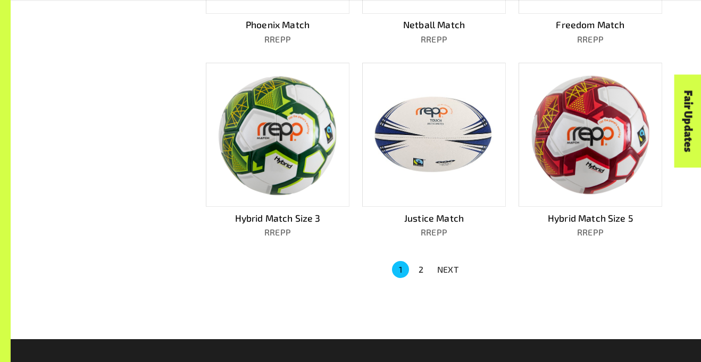  What do you see at coordinates (434, 24) in the screenshot?
I see `p: Netball Match` at bounding box center [434, 24].